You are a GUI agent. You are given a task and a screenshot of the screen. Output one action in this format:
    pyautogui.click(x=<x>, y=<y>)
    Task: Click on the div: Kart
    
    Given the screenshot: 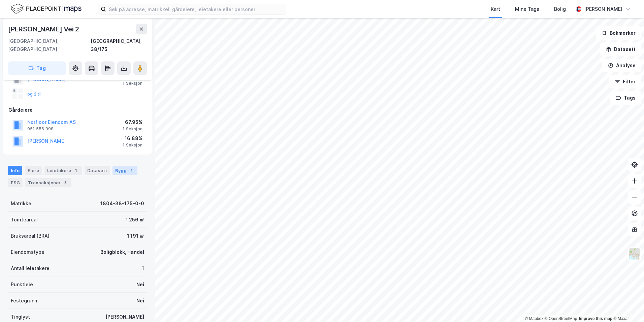 What is the action you would take?
    pyautogui.click(x=496, y=9)
    